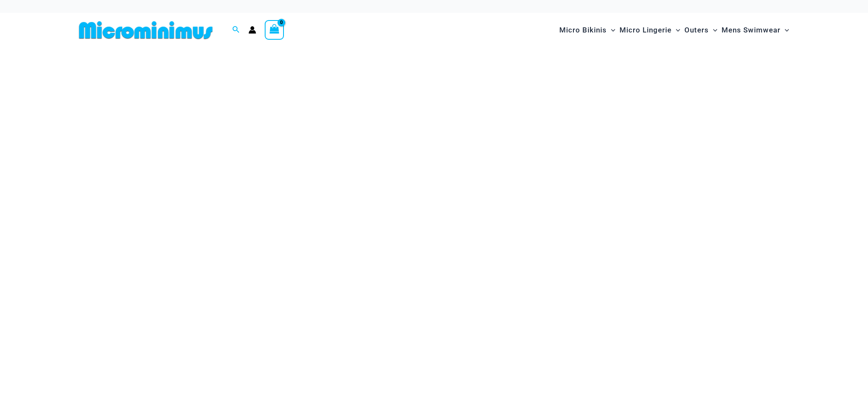 The height and width of the screenshot is (420, 868). Describe the element at coordinates (645, 30) in the screenshot. I see `span: Micro Lingerie` at that location.